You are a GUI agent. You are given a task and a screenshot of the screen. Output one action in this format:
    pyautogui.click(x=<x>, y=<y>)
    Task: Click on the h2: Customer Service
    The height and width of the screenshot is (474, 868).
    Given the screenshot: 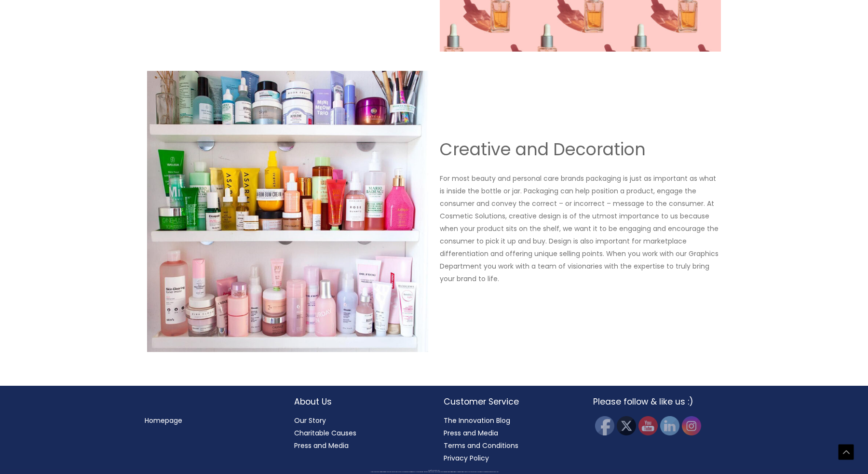 What is the action you would take?
    pyautogui.click(x=509, y=401)
    